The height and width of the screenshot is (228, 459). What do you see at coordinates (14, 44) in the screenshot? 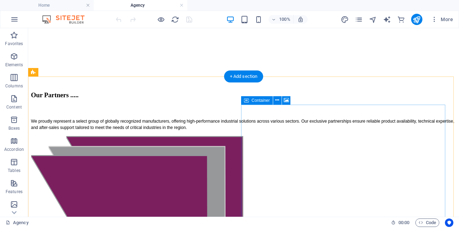
I see `p: Favorites` at bounding box center [14, 44].